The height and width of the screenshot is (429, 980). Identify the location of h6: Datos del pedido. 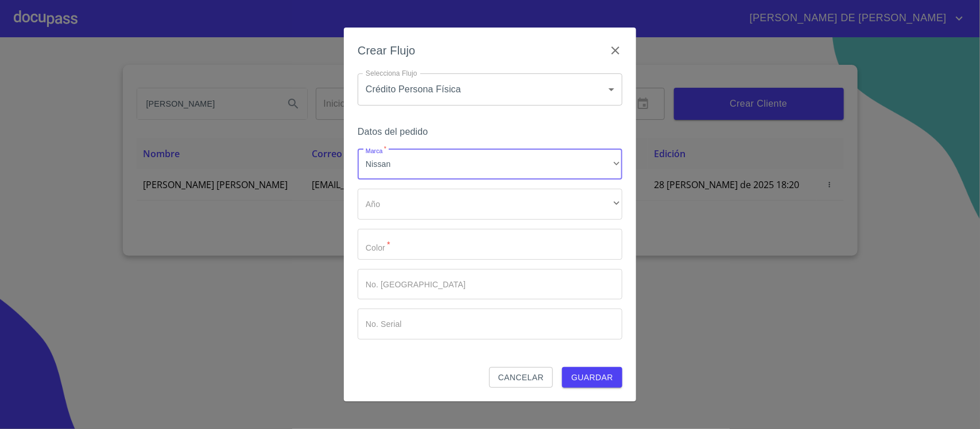
(490, 132).